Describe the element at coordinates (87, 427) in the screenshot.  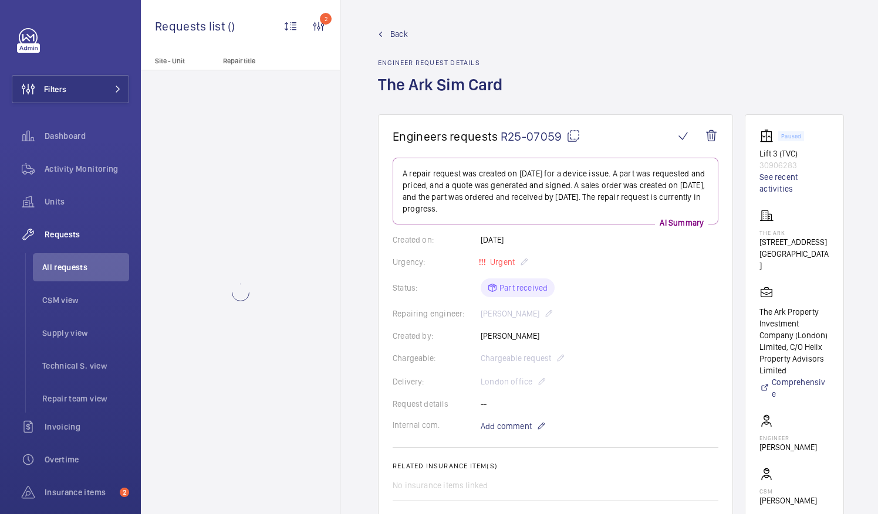
I see `span: Invoicing` at that location.